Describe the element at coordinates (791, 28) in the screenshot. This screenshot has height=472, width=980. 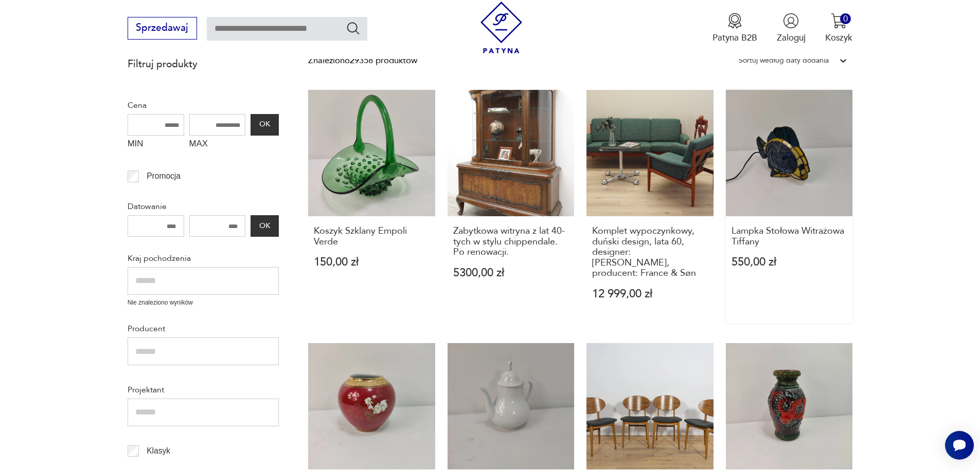
I see `button: Zaloguj` at that location.